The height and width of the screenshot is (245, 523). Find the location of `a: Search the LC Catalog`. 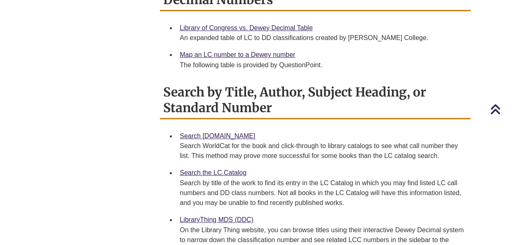

a: Search the LC Catalog is located at coordinates (213, 172).